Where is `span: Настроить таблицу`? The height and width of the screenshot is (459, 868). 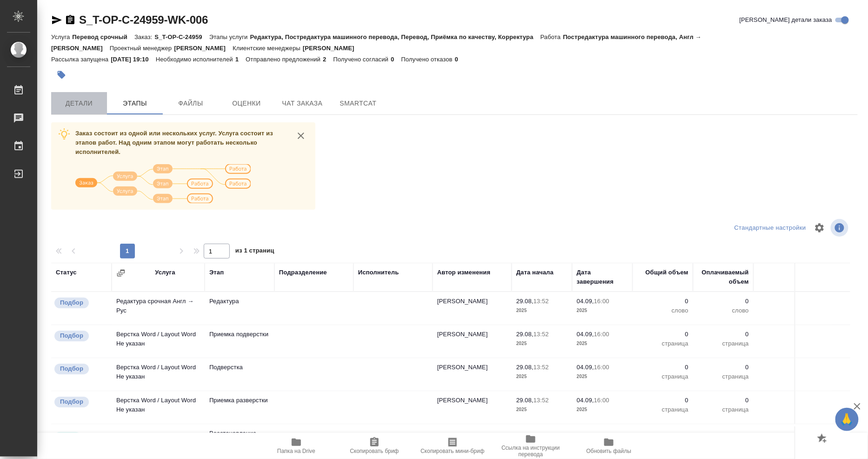
span: Настроить таблицу is located at coordinates (820, 228).